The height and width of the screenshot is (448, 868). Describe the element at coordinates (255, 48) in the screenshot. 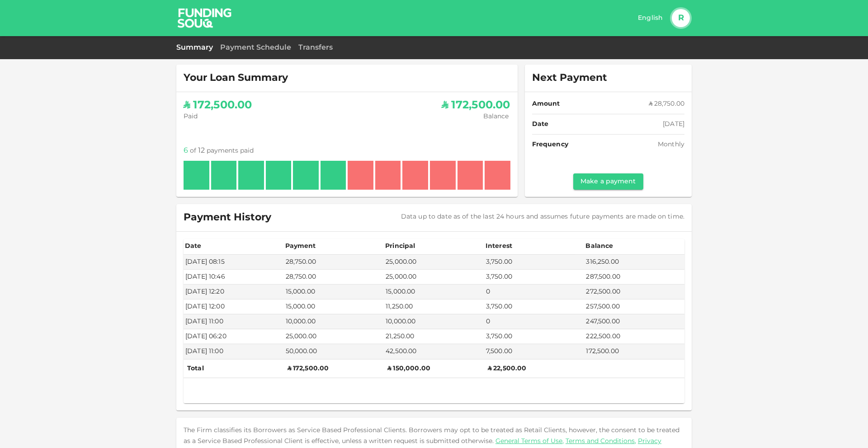

I see `a: Payment Schedule` at that location.